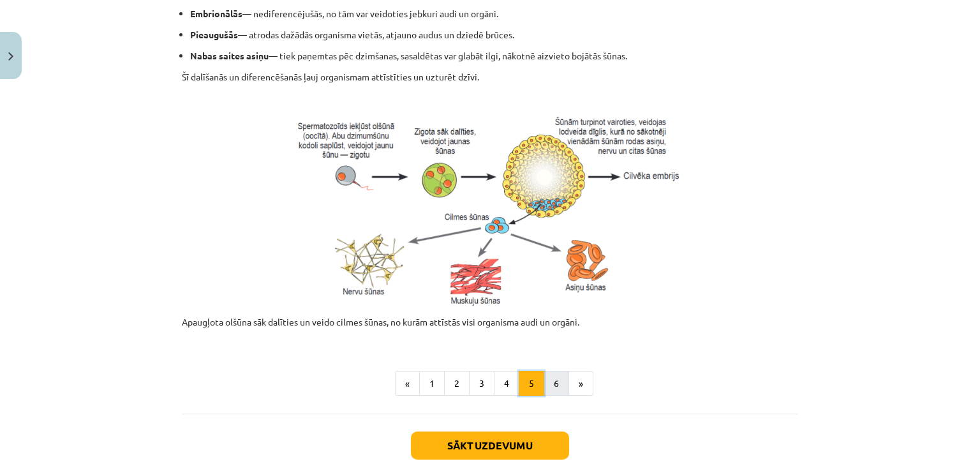  What do you see at coordinates (490, 446) in the screenshot?
I see `button: Sākt uzdevumu` at bounding box center [490, 446].